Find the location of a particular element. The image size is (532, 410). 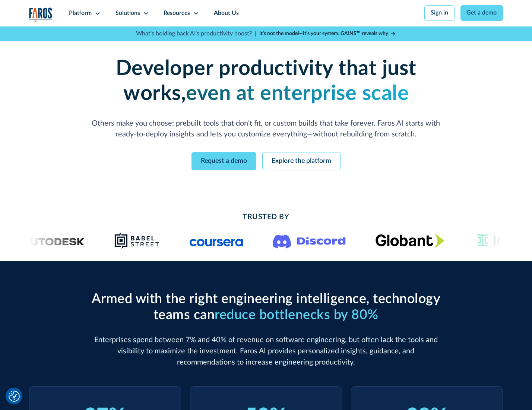

h2: Armed with the right engineering intelligence, technology teams can is located at coordinates (266, 307).